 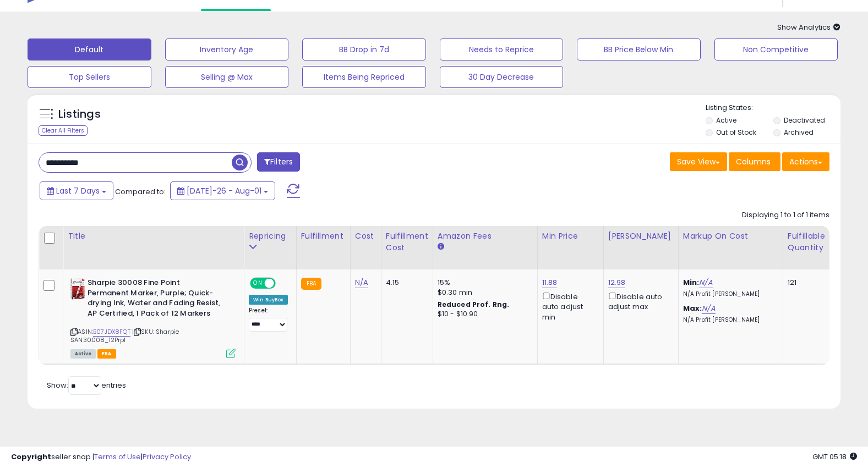 What do you see at coordinates (89, 77) in the screenshot?
I see `button: Top Sellers` at bounding box center [89, 77].